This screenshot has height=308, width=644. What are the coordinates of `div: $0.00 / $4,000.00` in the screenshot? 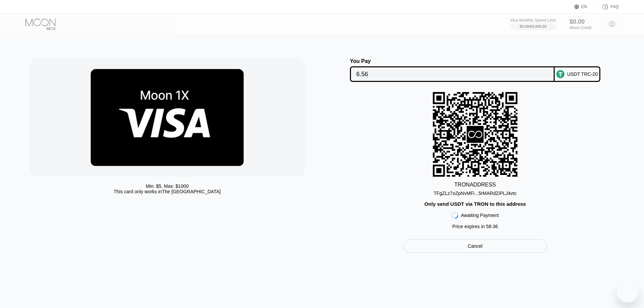 It's located at (533, 27).